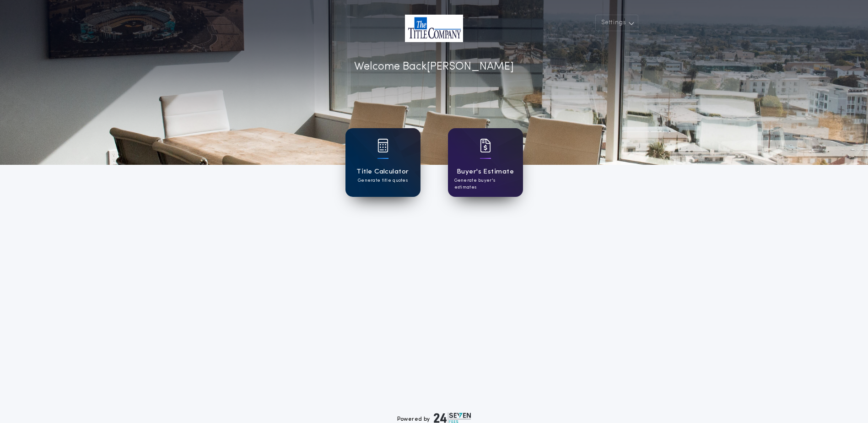 This screenshot has height=423, width=868. What do you see at coordinates (383, 181) in the screenshot?
I see `p: Generate title quotes` at bounding box center [383, 181].